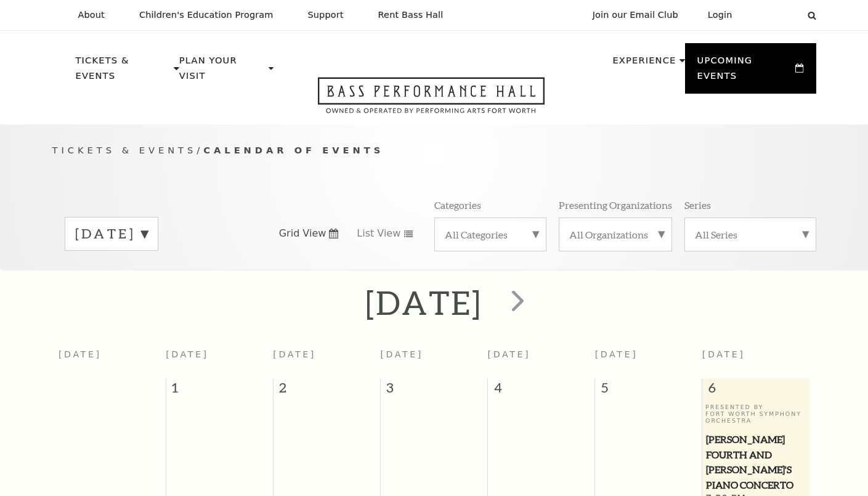 Image resolution: width=868 pixels, height=496 pixels. What do you see at coordinates (541, 391) in the screenshot?
I see `span: 4` at bounding box center [541, 391].